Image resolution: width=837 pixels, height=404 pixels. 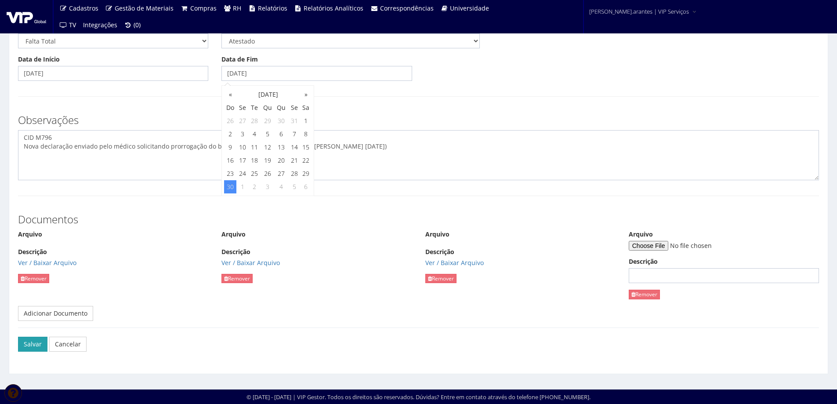 What do you see at coordinates (72, 25) in the screenshot?
I see `span: TV` at bounding box center [72, 25].